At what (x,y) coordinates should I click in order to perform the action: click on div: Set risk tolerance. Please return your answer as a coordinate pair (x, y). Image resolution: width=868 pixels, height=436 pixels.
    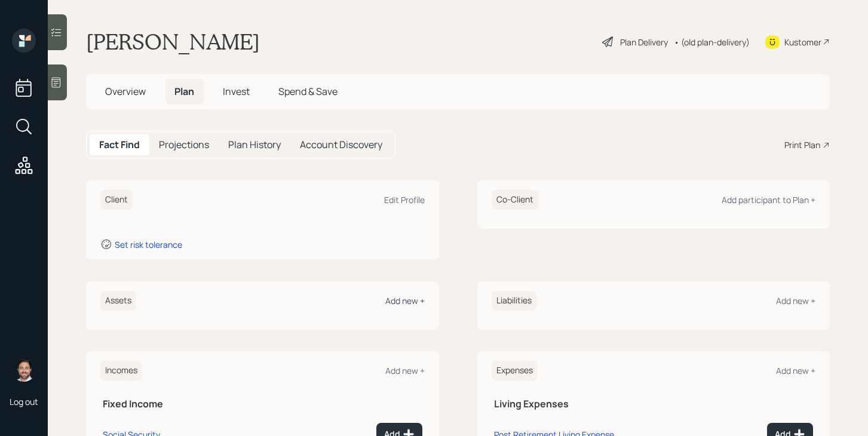
    Looking at the image, I should click on (148, 244).